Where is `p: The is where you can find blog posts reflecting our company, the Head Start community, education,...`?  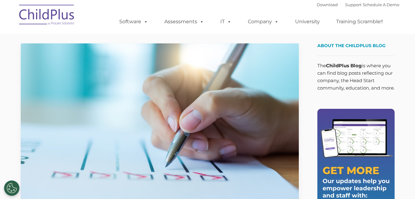 p: The is where you can find blog posts reflecting our company, the Head Start community, education,... is located at coordinates (356, 77).